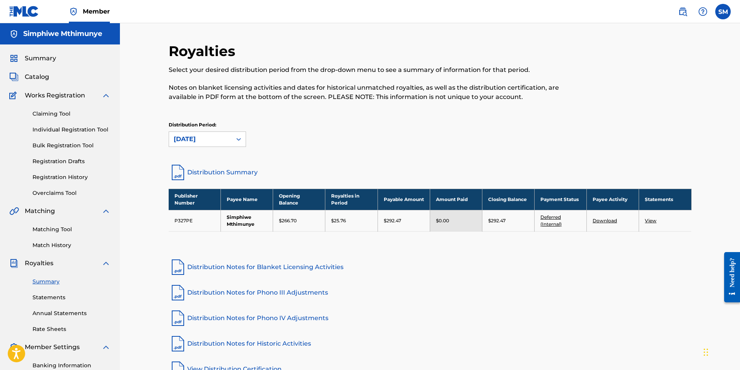 The image size is (740, 370). I want to click on a: Download, so click(605, 221).